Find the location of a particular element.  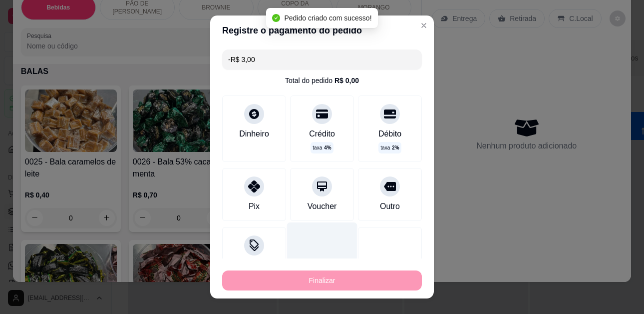

div: R$ 0,00 is located at coordinates (346, 80).